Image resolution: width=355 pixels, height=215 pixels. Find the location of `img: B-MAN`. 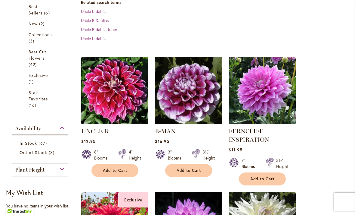

img: B-MAN is located at coordinates (189, 90).